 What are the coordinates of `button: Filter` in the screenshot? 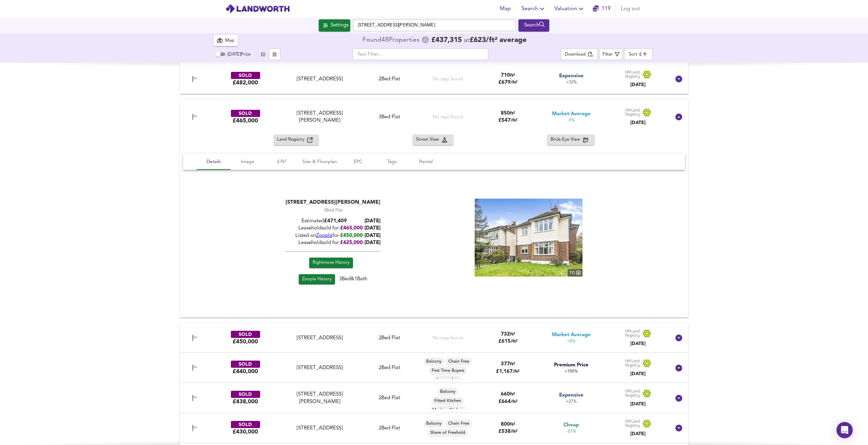 It's located at (611, 54).